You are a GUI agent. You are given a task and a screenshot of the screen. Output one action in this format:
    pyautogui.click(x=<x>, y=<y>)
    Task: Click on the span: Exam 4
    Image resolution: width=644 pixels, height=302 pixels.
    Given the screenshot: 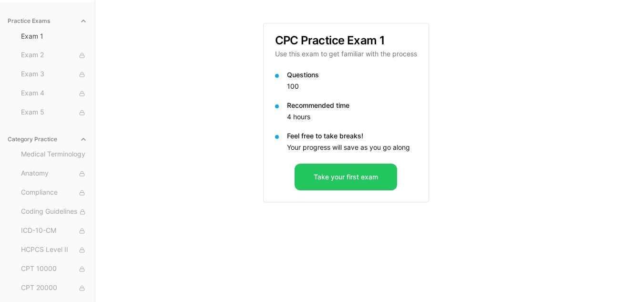 What is the action you would take?
    pyautogui.click(x=54, y=94)
    